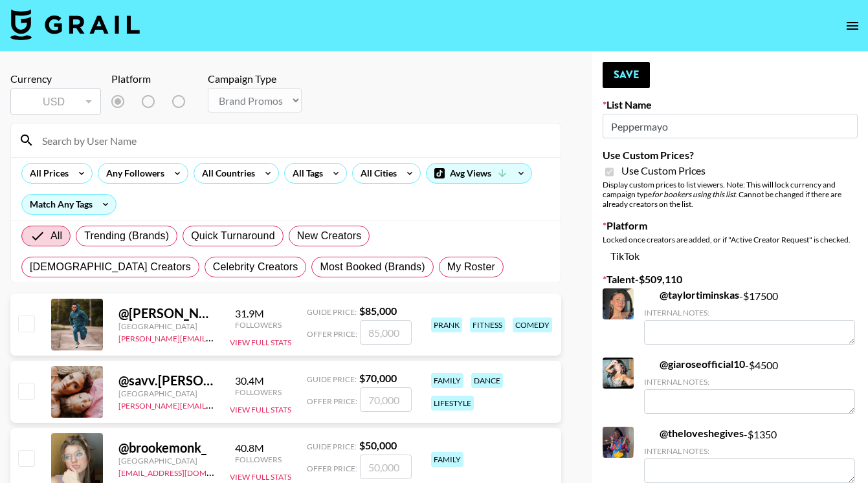 This screenshot has width=868, height=483. Describe the element at coordinates (458, 313) in the screenshot. I see `div: prank` at that location.